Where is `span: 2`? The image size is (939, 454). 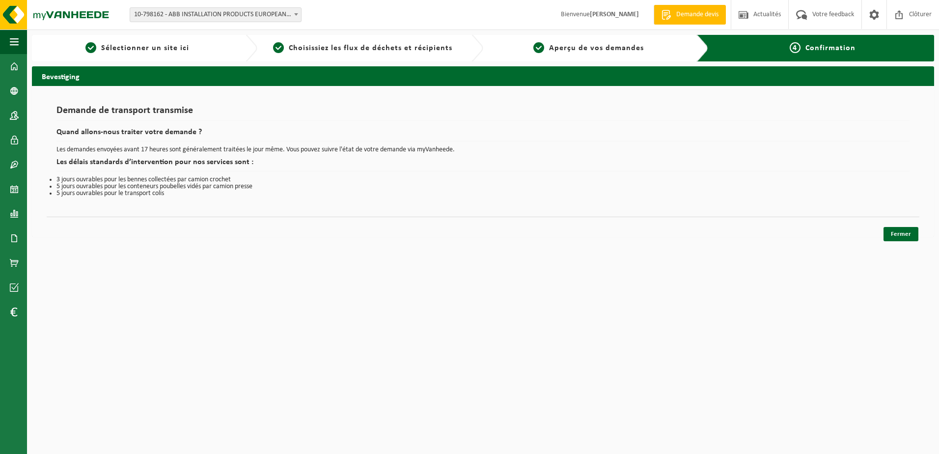
span: 2 is located at coordinates (278, 48).